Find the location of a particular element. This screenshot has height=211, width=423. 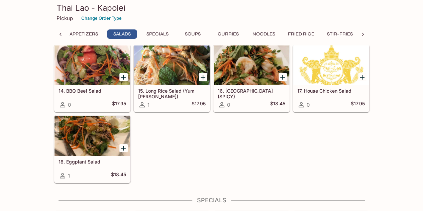

button: Specials is located at coordinates (157, 34).